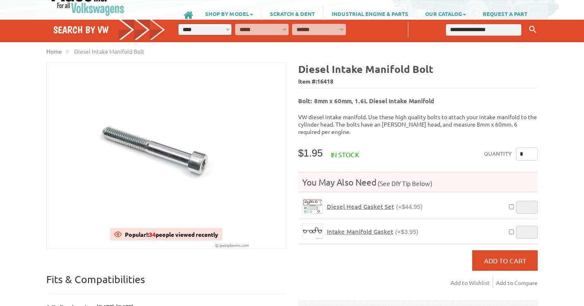  I want to click on img: Diesel Head Gasket Set, so click(313, 206).